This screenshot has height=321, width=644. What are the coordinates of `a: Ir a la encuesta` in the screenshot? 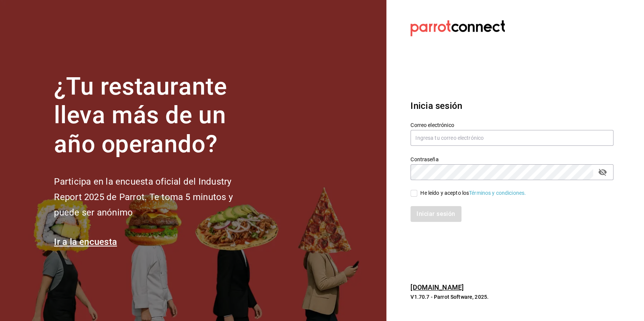 It's located at (86, 242).